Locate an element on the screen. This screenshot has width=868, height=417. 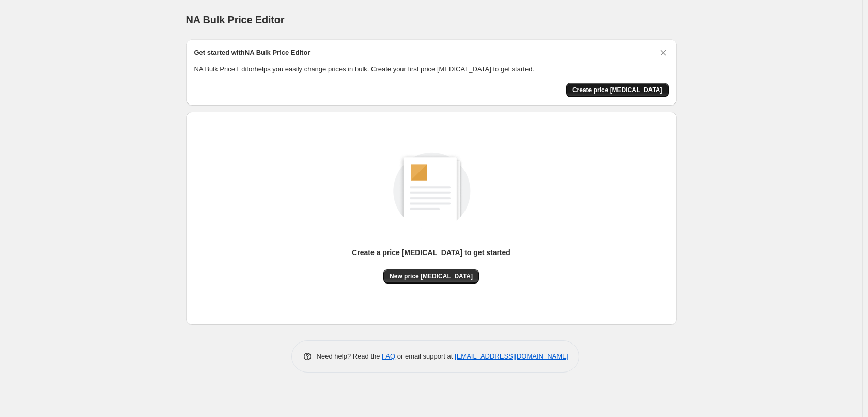
a: FAQ is located at coordinates (388, 356).